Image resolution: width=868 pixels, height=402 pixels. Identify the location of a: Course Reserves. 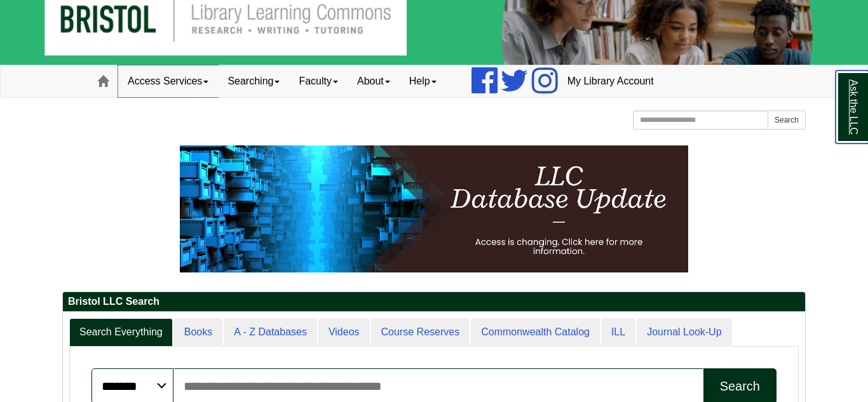
(421, 332).